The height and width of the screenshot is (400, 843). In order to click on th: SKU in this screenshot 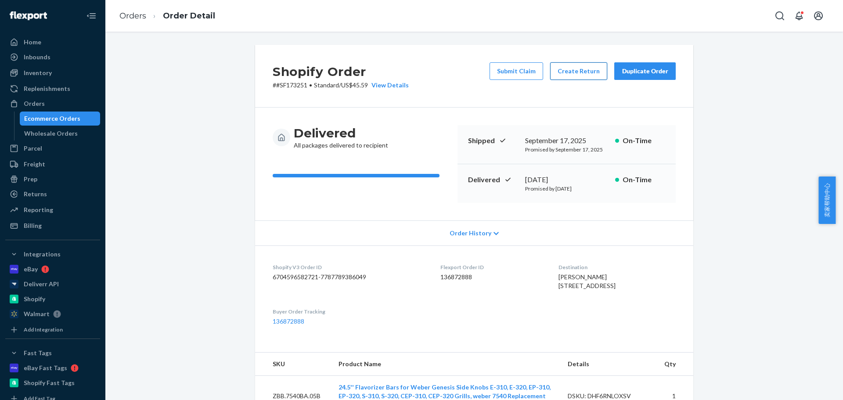, I will do `click(293, 364)`.